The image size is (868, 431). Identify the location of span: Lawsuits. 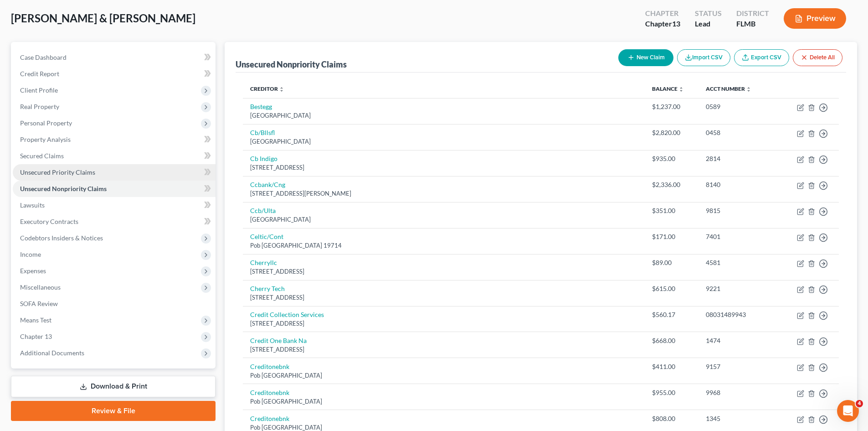
(33, 205).